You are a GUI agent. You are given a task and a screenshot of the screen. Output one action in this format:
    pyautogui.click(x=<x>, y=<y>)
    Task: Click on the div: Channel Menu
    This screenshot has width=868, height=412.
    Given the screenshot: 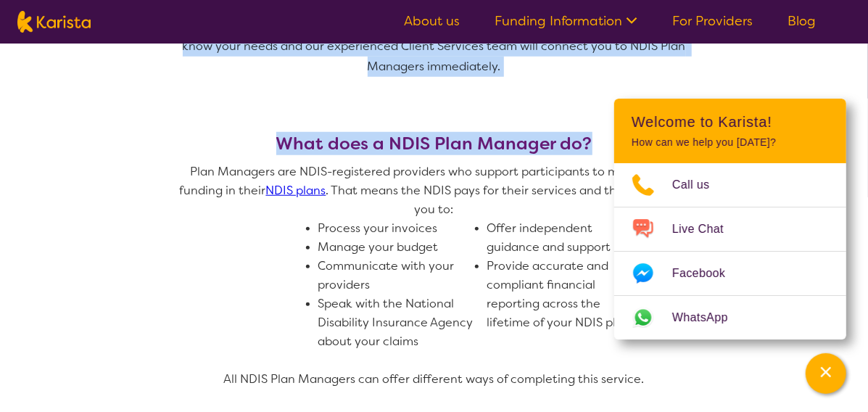 What is the action you would take?
    pyautogui.click(x=730, y=219)
    